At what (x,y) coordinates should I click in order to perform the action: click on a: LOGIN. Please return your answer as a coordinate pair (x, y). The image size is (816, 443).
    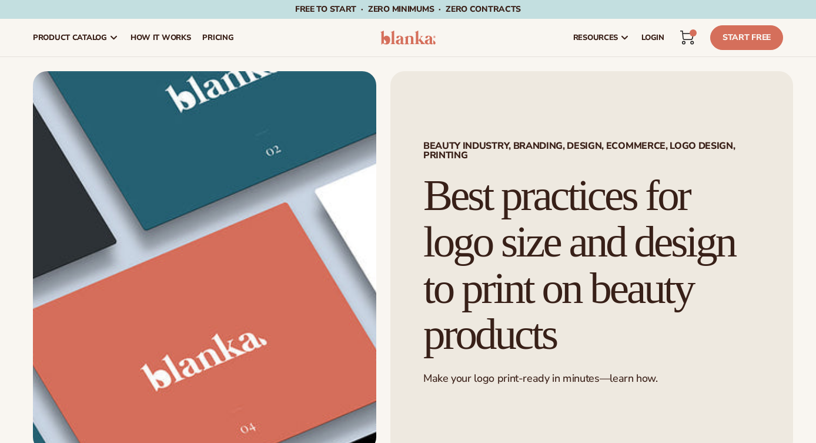
    Looking at the image, I should click on (653, 38).